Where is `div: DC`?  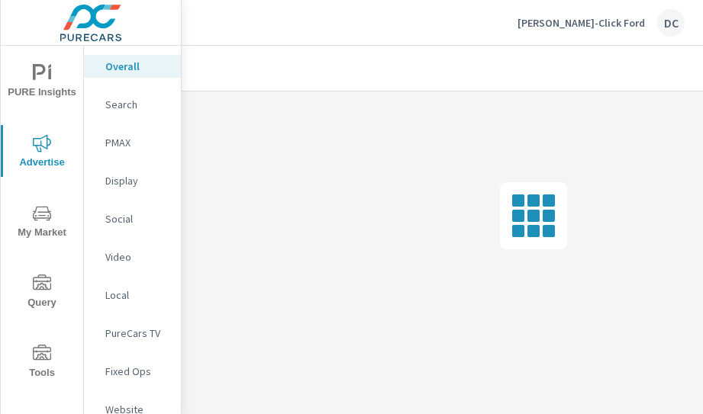 div: DC is located at coordinates (671, 23).